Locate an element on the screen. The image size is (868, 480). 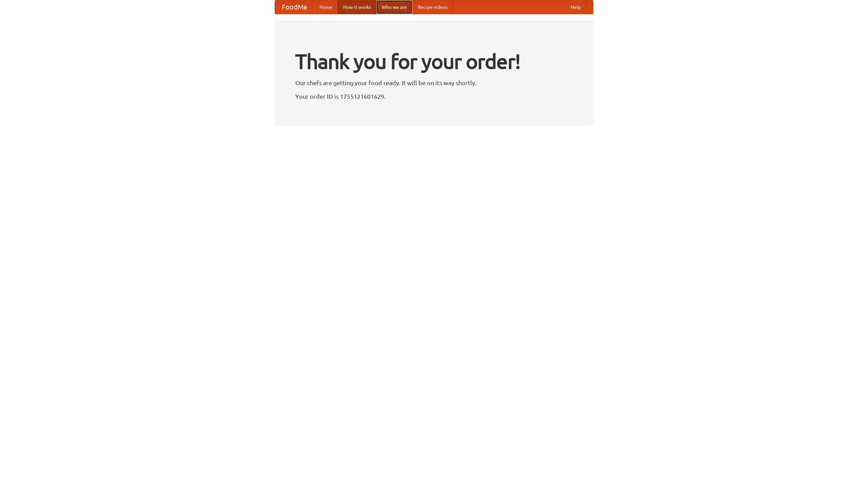
a: Who we are is located at coordinates (394, 7).